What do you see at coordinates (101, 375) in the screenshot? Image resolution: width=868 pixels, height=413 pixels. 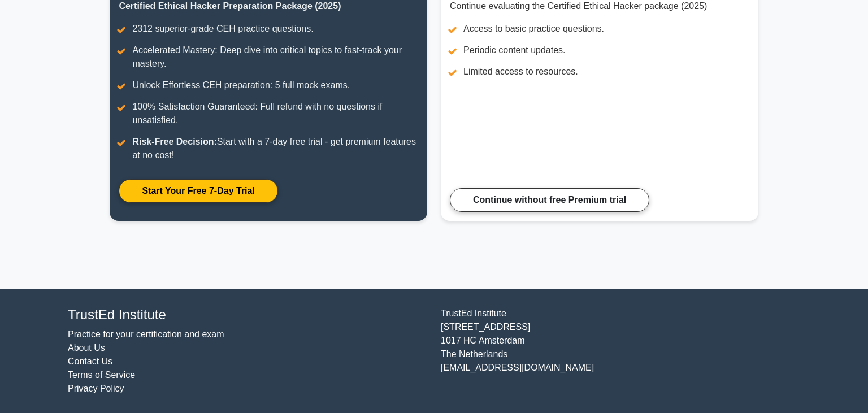 I see `a: Terms of Service` at bounding box center [101, 375].